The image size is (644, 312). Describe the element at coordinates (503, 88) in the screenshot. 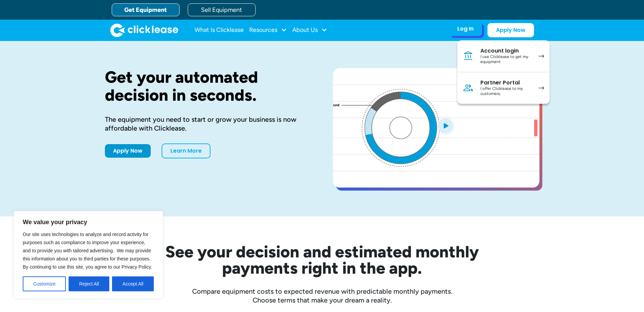

I see `a: Partner PortalI offer Clicklease to my customers.` at that location.